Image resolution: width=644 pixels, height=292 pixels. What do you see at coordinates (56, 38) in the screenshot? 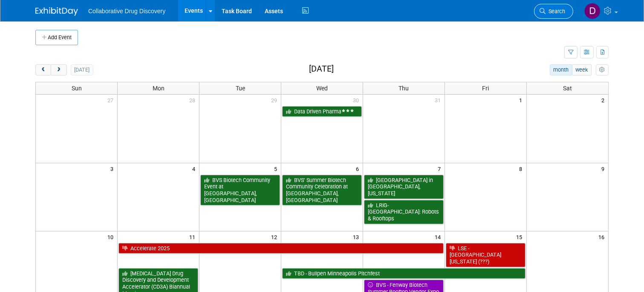
I see `button: Add Event` at bounding box center [56, 38].